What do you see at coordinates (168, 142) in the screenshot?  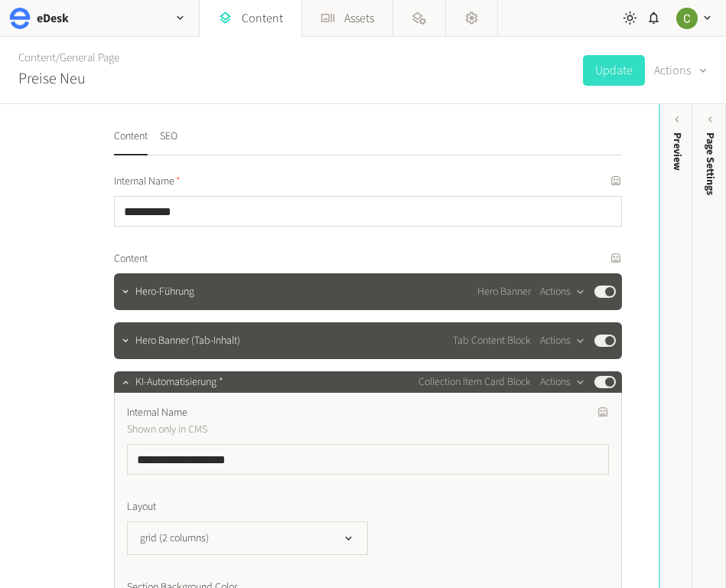 I see `button: SEO` at bounding box center [168, 142].